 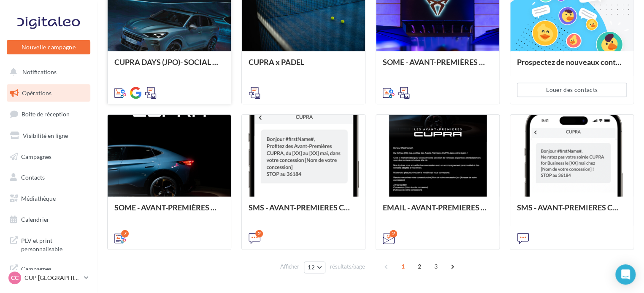 What do you see at coordinates (49, 219) in the screenshot?
I see `a: Calendrier` at bounding box center [49, 219].